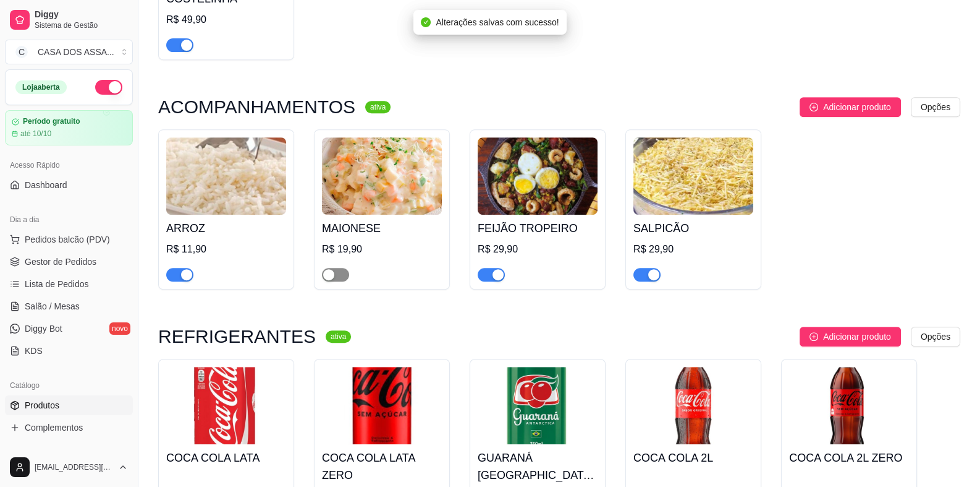 The image size is (980, 487). I want to click on button: Pedidos balcão (PDV), so click(69, 240).